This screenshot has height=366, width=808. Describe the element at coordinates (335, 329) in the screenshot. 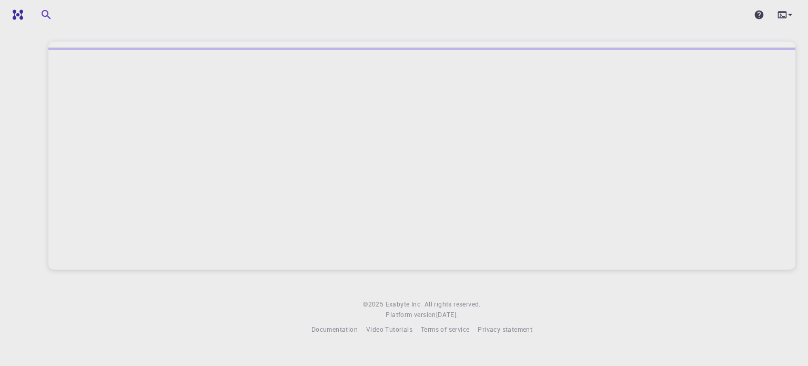

I see `a: Documentation` at that location.